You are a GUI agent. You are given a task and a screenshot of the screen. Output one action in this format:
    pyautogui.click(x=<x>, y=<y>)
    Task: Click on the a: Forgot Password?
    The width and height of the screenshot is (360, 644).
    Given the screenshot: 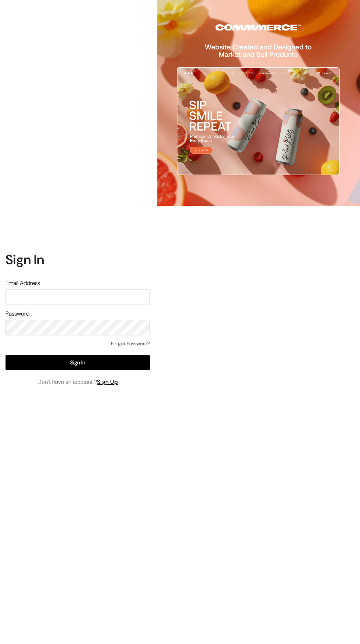 What is the action you would take?
    pyautogui.click(x=130, y=343)
    